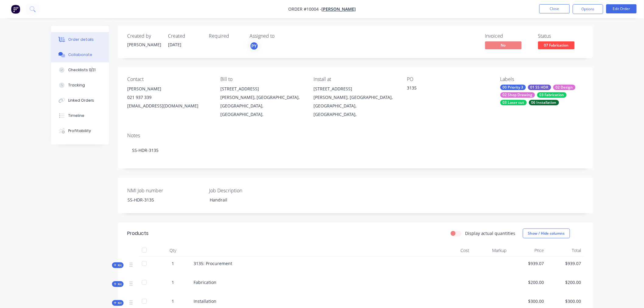 The image size is (644, 308). What do you see at coordinates (546, 233) in the screenshot?
I see `button: Show / Hide columns` at bounding box center [546, 233].